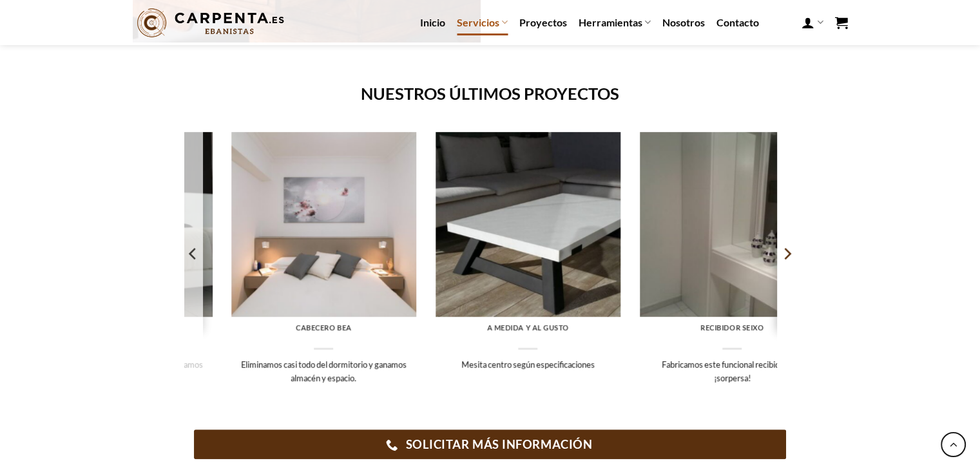 The image size is (980, 470). I want to click on a: Contacto, so click(738, 23).